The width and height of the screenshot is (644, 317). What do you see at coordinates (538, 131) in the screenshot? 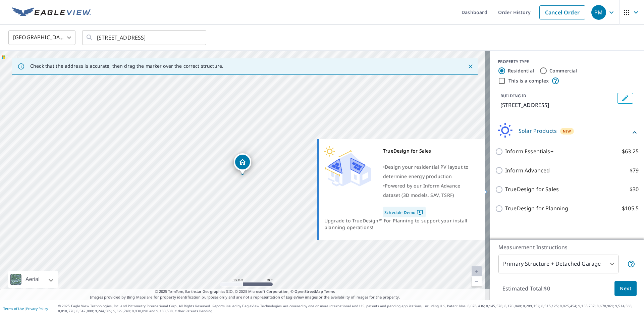
I see `p: Solar Products` at bounding box center [538, 131].